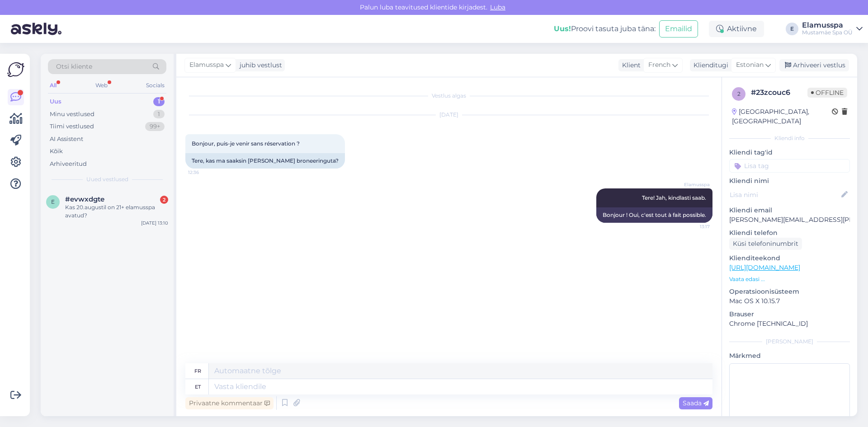 The height and width of the screenshot is (427, 868). I want to click on p: Kliendi nimi, so click(789, 181).